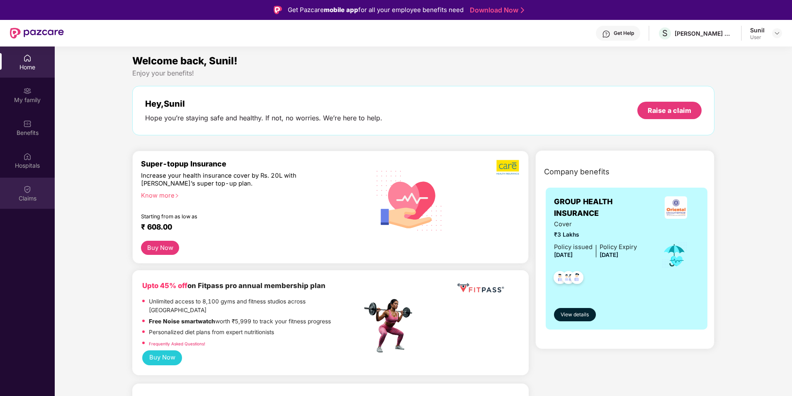  Describe the element at coordinates (165, 285) in the screenshot. I see `b: Upto 45% off` at that location.